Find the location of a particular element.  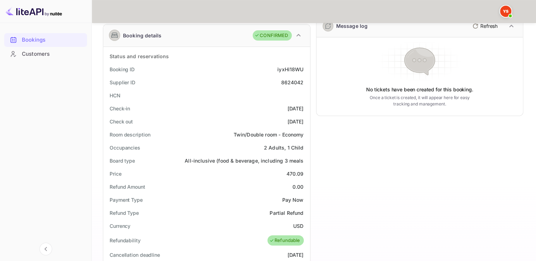

img: Yandex Support is located at coordinates (506, 11).